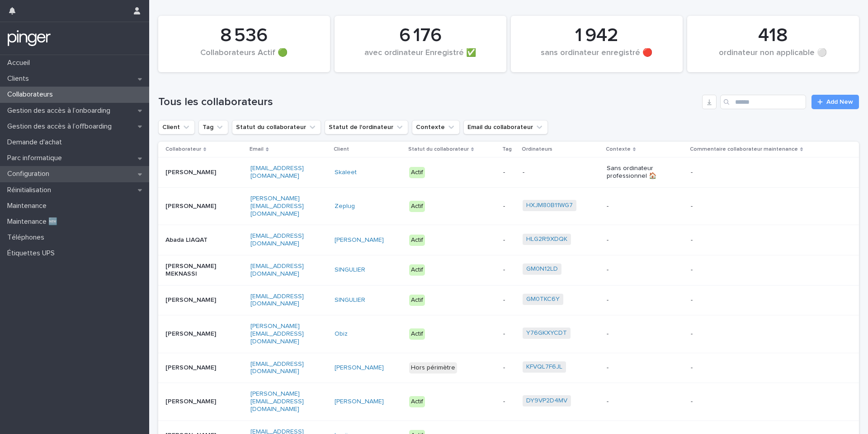  I want to click on img: mTgBEunGTSyRkCgitkcU, so click(29, 38).